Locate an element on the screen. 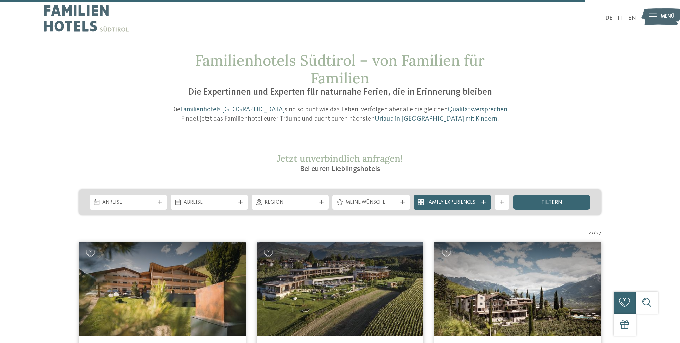  span: Anreise is located at coordinates (128, 203).